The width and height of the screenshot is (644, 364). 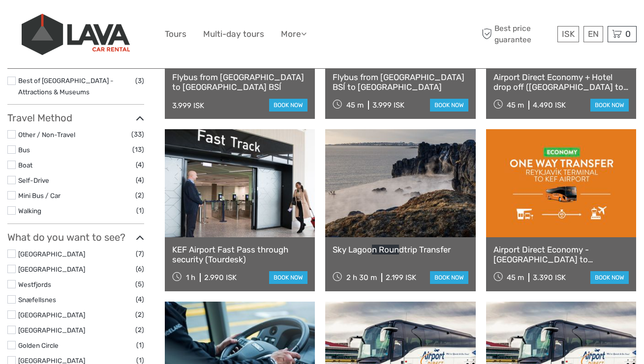 I want to click on a: Golden Circle, so click(x=39, y=345).